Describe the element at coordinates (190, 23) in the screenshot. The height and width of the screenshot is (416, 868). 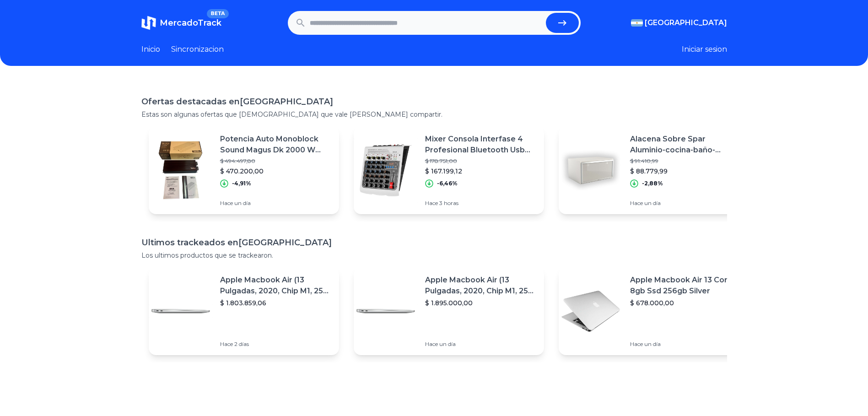
I see `span: MercadoTrack` at that location.